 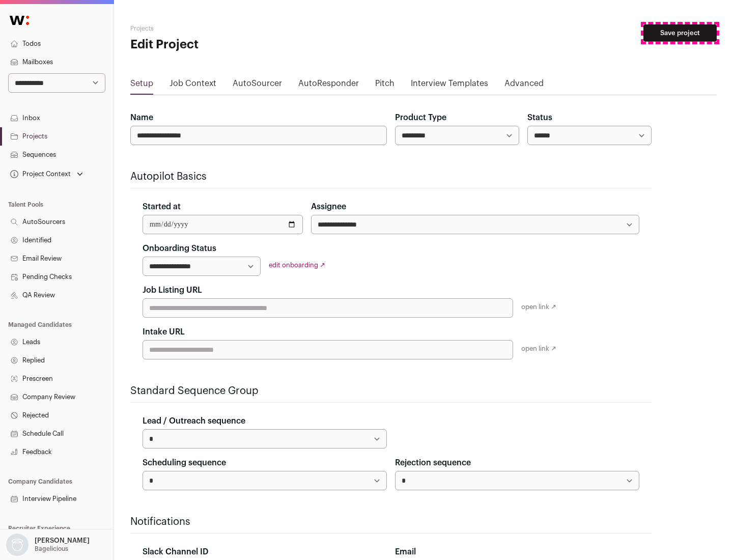 I want to click on img: Wellfound, so click(x=20, y=20).